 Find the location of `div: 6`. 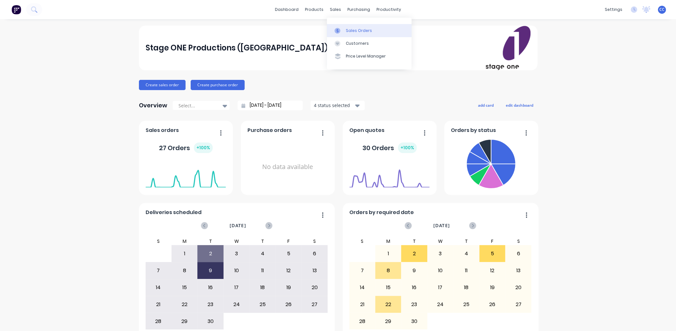

div: 6 is located at coordinates (314, 253).